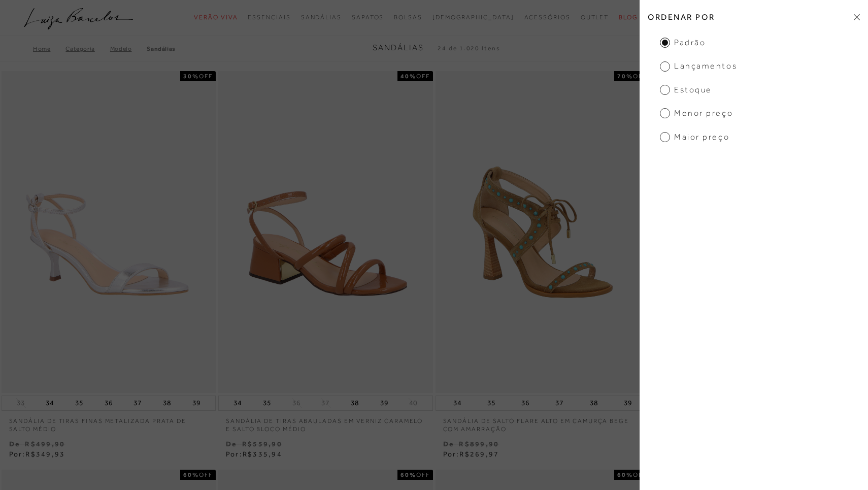 The width and height of the screenshot is (868, 490). I want to click on button: 33, so click(21, 403).